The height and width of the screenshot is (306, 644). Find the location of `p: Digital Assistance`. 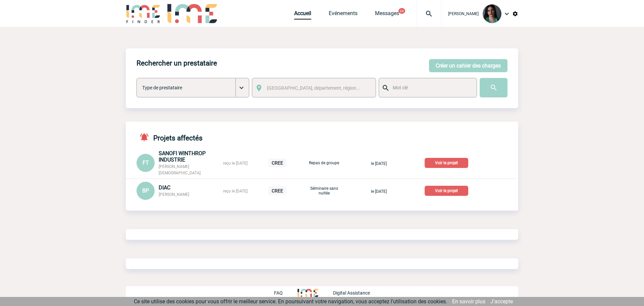

p: Digital Assistance is located at coordinates (351, 293).